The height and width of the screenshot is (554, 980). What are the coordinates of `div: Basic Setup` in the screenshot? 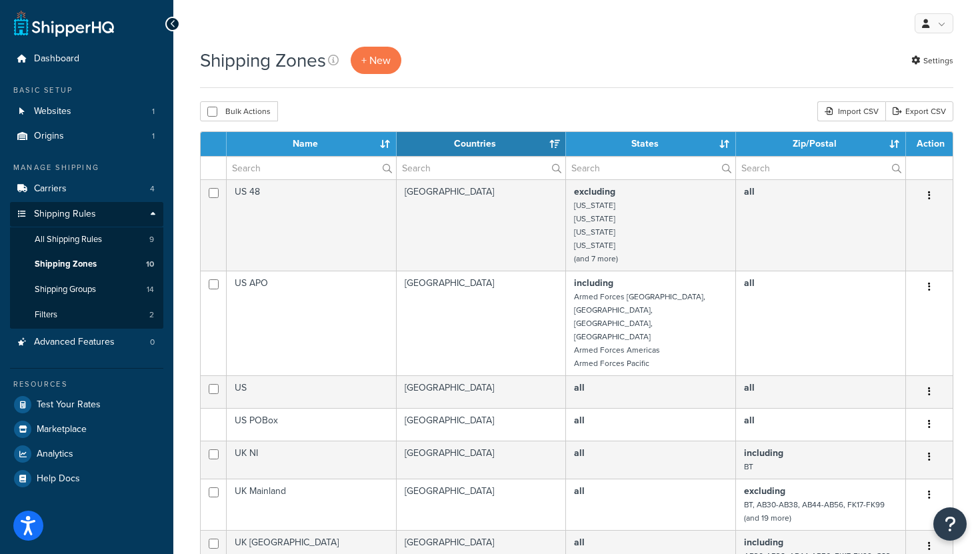 It's located at (87, 90).